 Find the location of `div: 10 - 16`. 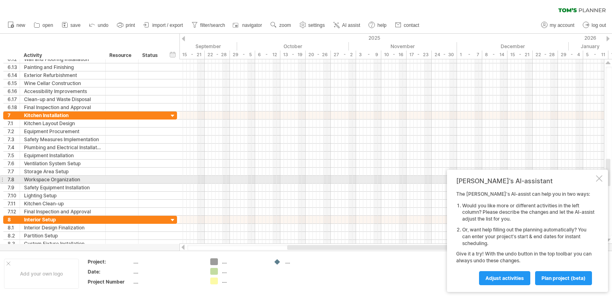

div: 10 - 16 is located at coordinates (394, 55).